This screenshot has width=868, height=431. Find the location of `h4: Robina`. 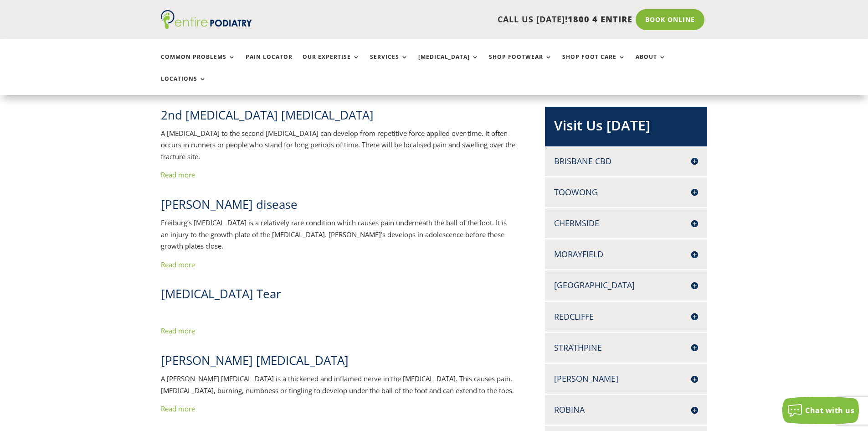

h4: Robina is located at coordinates (626, 409).